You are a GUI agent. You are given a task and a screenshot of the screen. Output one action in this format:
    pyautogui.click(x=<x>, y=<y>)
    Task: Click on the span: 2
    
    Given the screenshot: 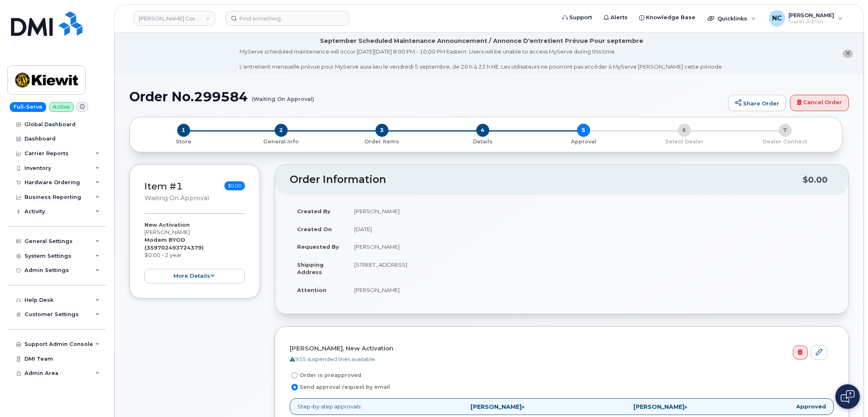 What is the action you would take?
    pyautogui.click(x=281, y=130)
    